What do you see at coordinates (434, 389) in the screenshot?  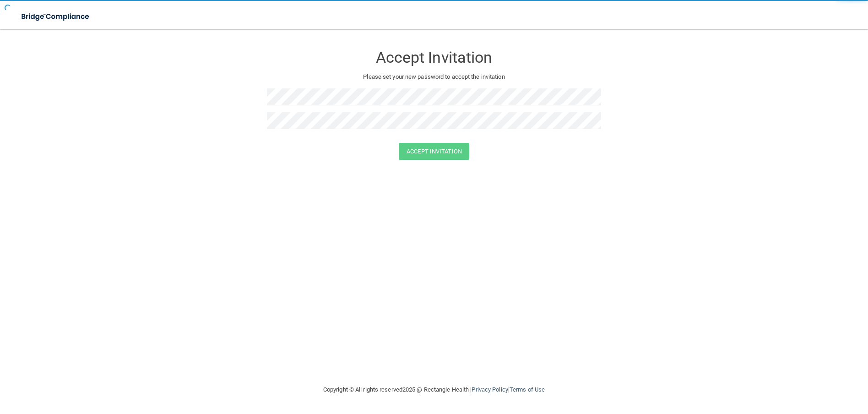 I see `div: Copyright © All rights reserved 2025 @ Rectangle Health | |` at bounding box center [434, 389].